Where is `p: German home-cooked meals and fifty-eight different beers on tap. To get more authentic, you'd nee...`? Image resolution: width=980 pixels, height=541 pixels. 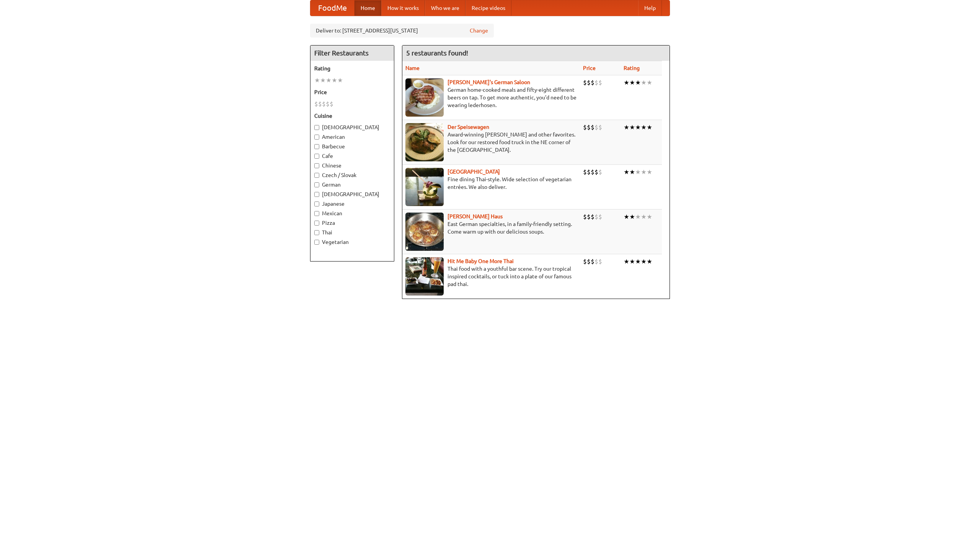 p: German home-cooked meals and fifty-eight different beers on tap. To get more authentic, you'd nee... is located at coordinates (491, 97).